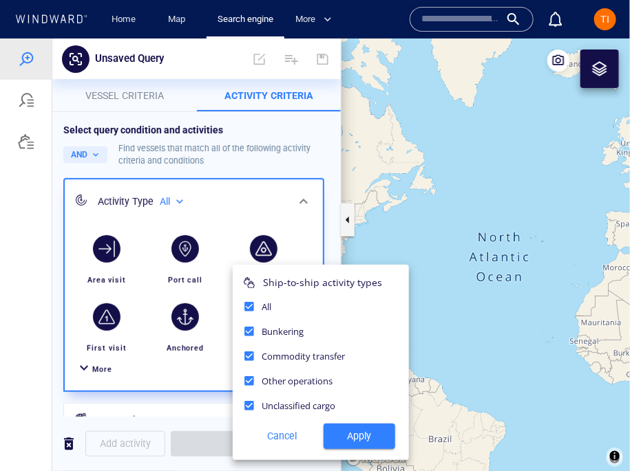  I want to click on span: More, so click(313, 19).